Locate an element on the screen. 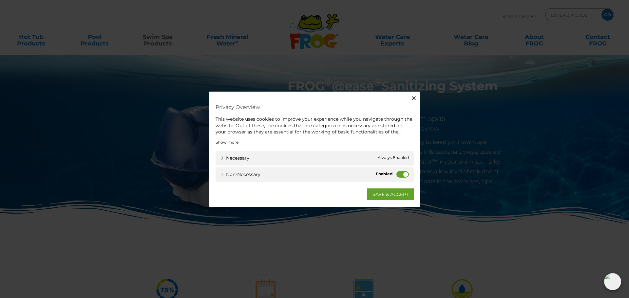 This screenshot has width=629, height=298. img: openIcon is located at coordinates (612, 282).